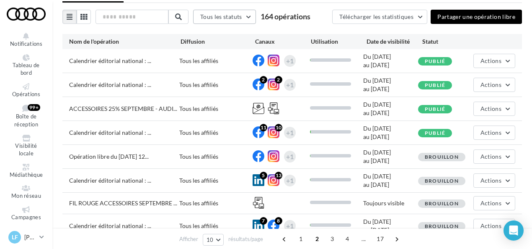  I want to click on span: 10, so click(210, 239).